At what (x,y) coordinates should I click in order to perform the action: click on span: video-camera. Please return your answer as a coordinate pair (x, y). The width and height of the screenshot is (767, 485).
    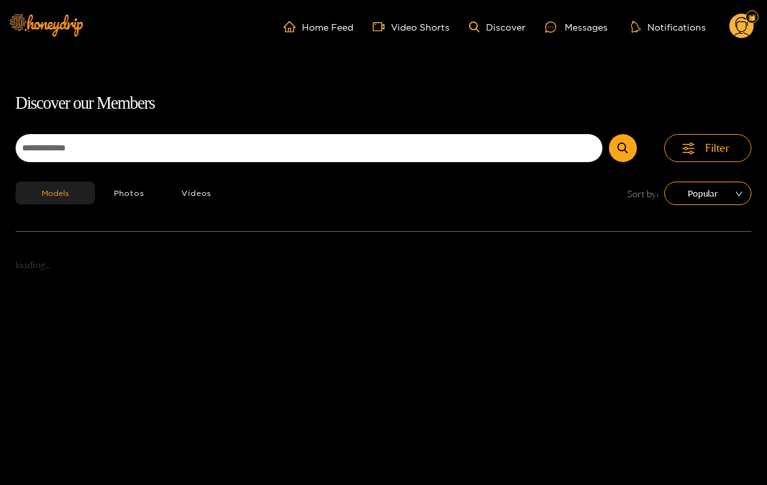
    Looking at the image, I should click on (382, 27).